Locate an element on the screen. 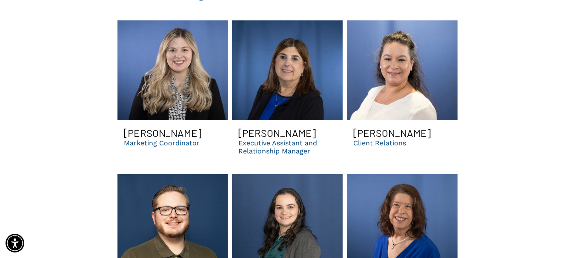 This screenshot has width=575, height=258. p: Marketing Coordinator is located at coordinates (162, 143).